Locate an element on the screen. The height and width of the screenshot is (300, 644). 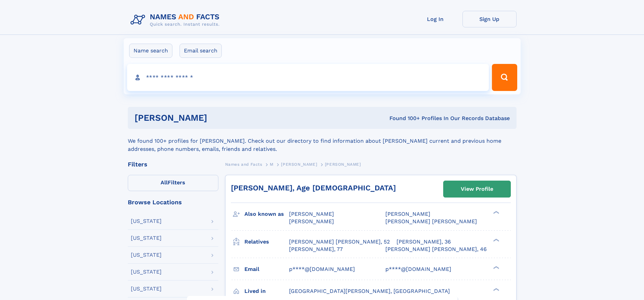
span: M is located at coordinates (271, 164).